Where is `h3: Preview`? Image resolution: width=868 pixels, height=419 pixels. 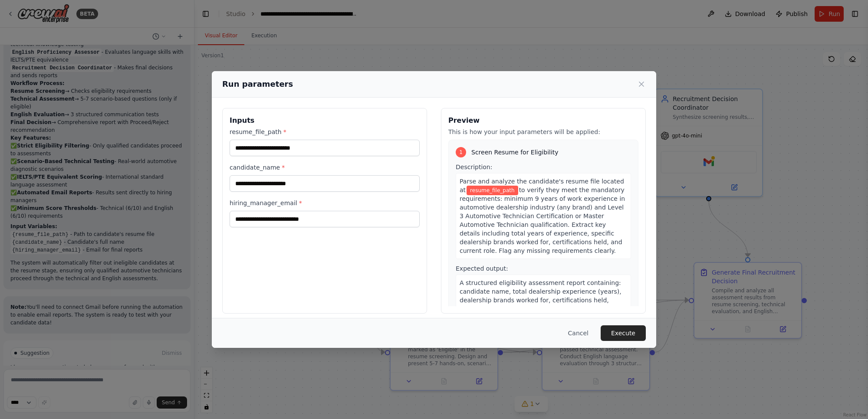 h3: Preview is located at coordinates (543, 121).